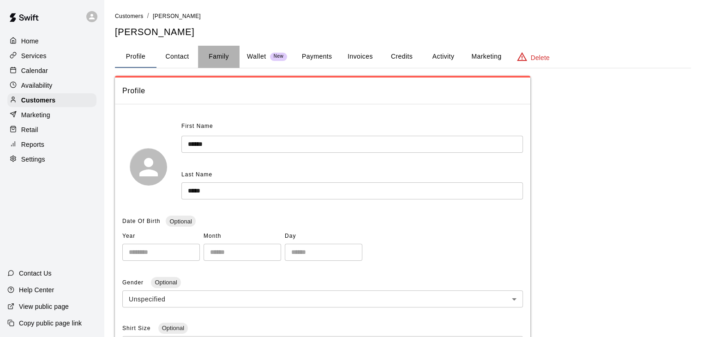 This screenshot has height=337, width=702. Describe the element at coordinates (317, 57) in the screenshot. I see `button: Payments` at that location.